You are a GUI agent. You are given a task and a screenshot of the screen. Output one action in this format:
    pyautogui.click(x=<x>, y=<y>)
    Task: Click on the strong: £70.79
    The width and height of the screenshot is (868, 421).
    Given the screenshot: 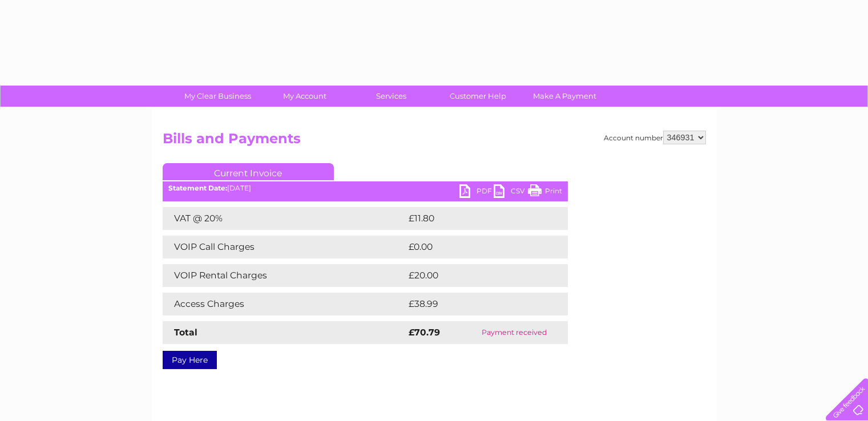 What is the action you would take?
    pyautogui.click(x=424, y=332)
    